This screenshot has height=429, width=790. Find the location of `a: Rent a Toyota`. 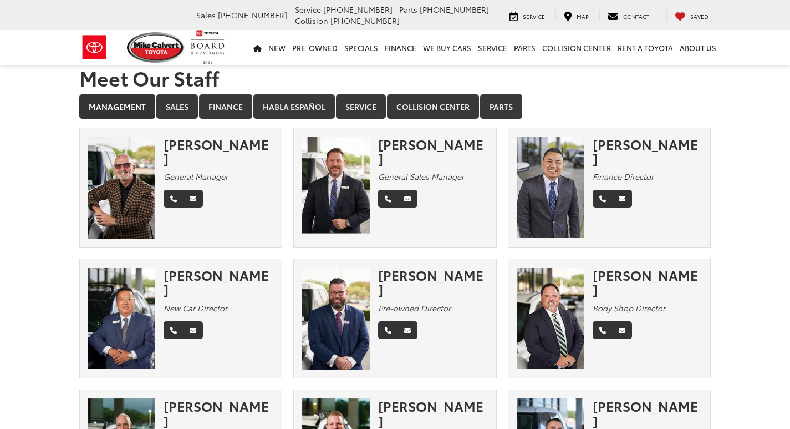

a: Rent a Toyota is located at coordinates (646, 48).